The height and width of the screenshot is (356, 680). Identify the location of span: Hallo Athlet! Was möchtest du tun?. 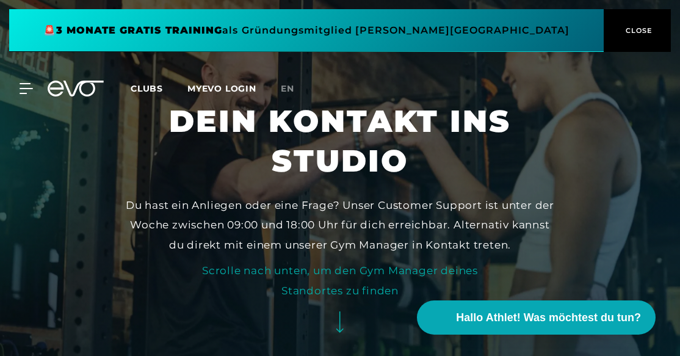
(548, 317).